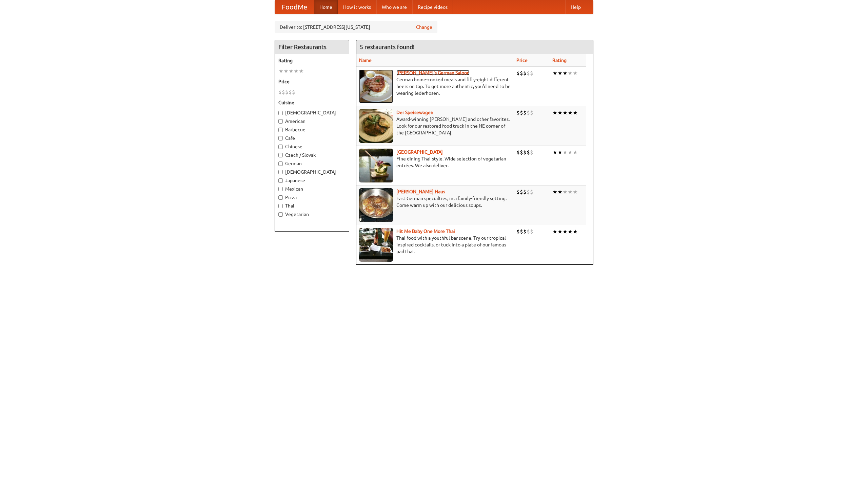 The width and height of the screenshot is (868, 479). Describe the element at coordinates (280, 155) in the screenshot. I see `input: Czech / Slovak` at that location.